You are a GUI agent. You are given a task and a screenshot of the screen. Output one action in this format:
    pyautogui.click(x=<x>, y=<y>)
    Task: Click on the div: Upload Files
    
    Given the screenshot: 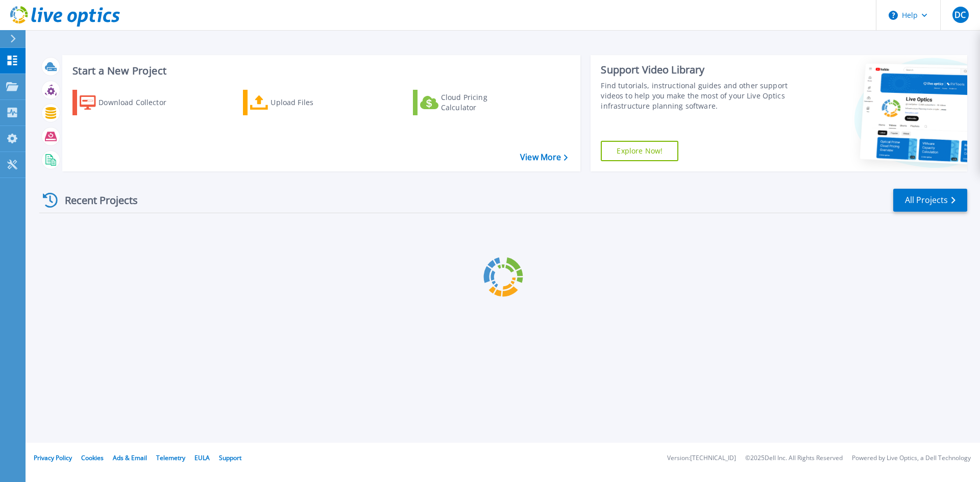 What is the action you would take?
    pyautogui.click(x=312, y=102)
    